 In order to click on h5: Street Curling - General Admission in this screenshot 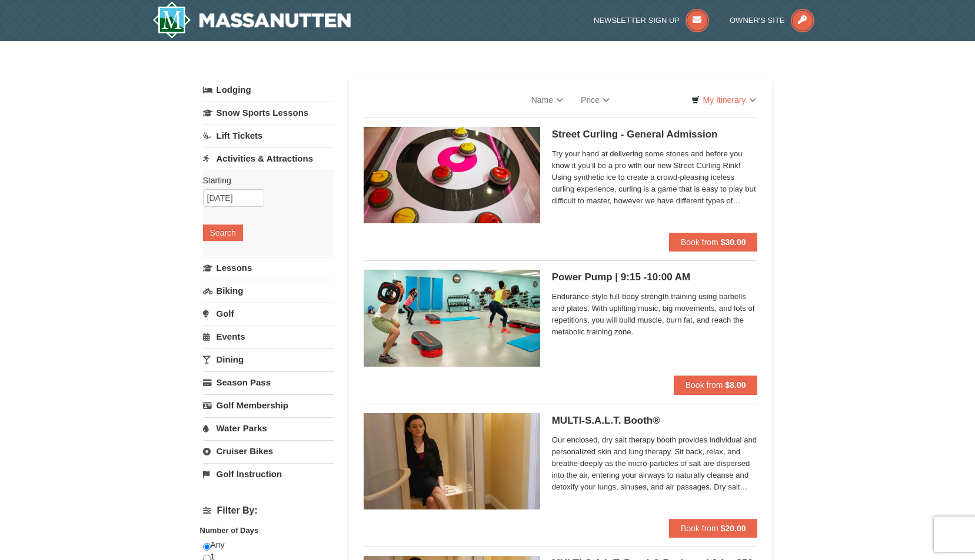, I will do `click(655, 135)`.